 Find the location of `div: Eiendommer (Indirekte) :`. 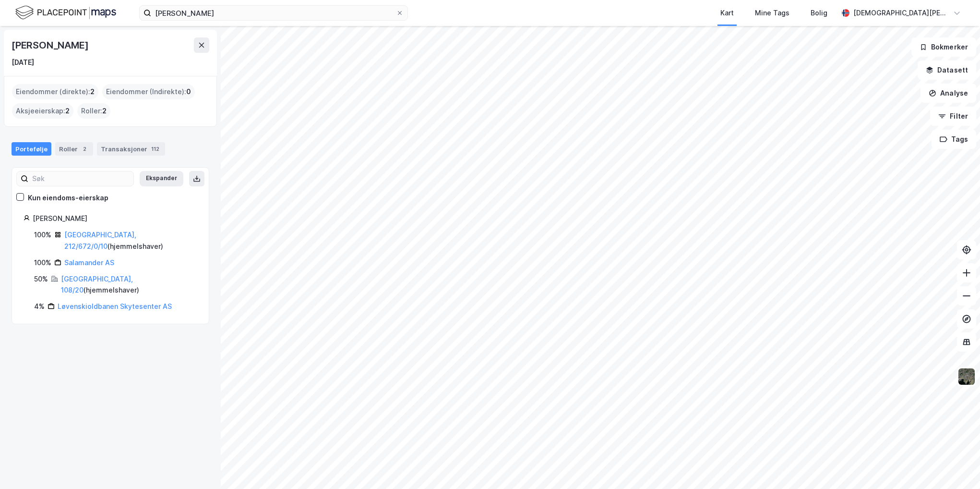

div: Eiendommer (Indirekte) : is located at coordinates (148, 92).